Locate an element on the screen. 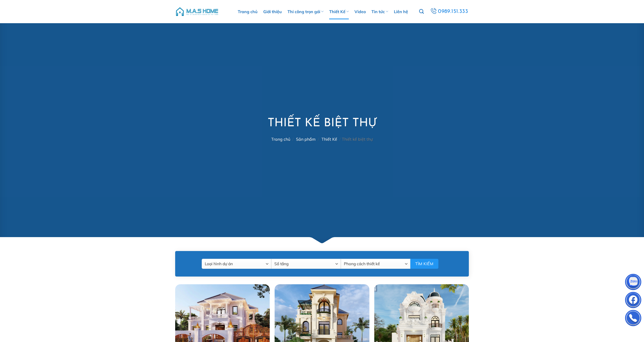  span: 0989.151.333 is located at coordinates (453, 11).